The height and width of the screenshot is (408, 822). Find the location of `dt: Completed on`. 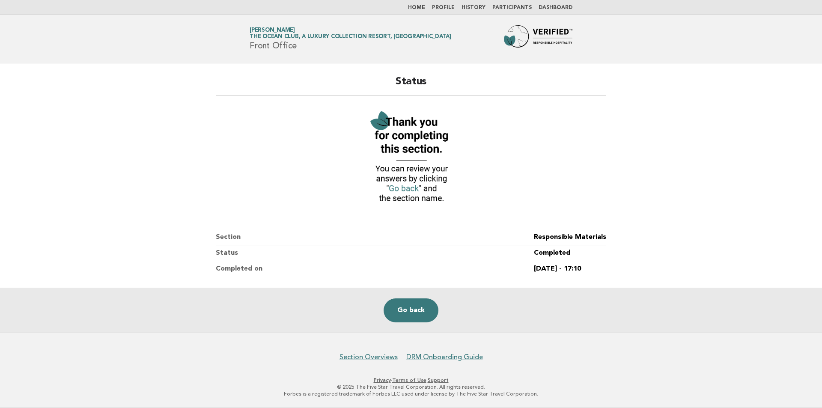

dt: Completed on is located at coordinates (375, 269).